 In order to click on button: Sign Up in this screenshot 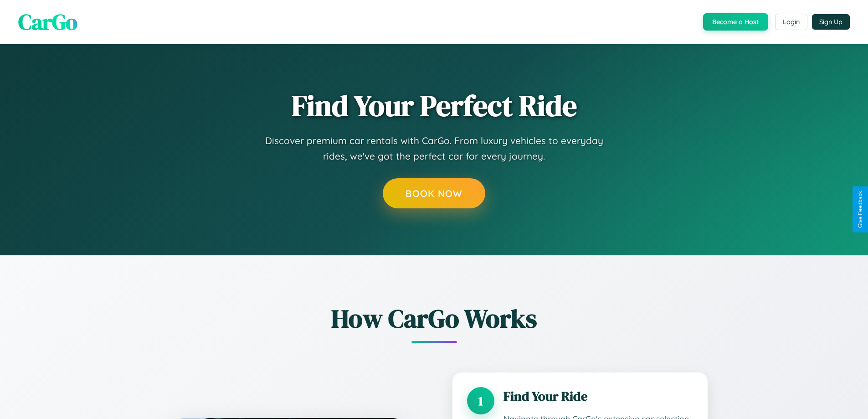, I will do `click(831, 22)`.